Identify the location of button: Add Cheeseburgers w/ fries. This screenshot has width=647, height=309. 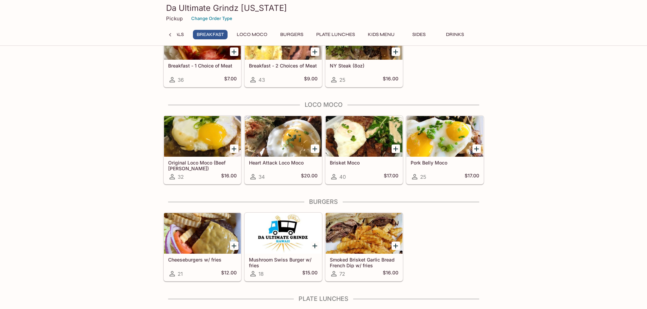
(234, 246).